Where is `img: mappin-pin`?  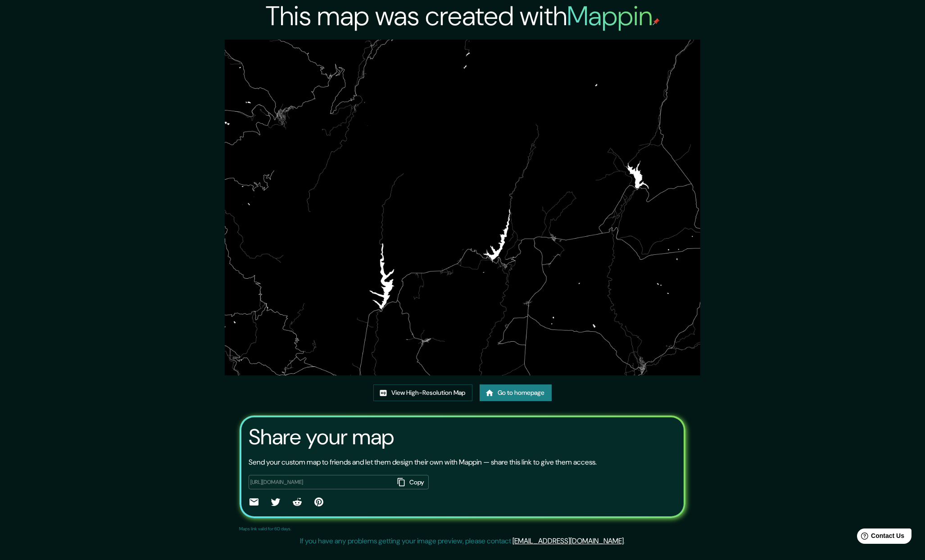
img: mappin-pin is located at coordinates (656, 21).